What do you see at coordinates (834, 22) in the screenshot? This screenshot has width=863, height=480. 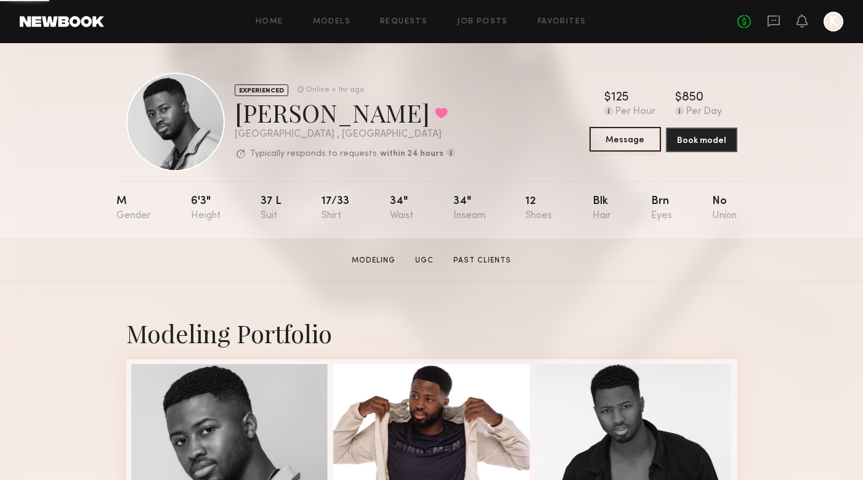 I see `a: K` at bounding box center [834, 22].